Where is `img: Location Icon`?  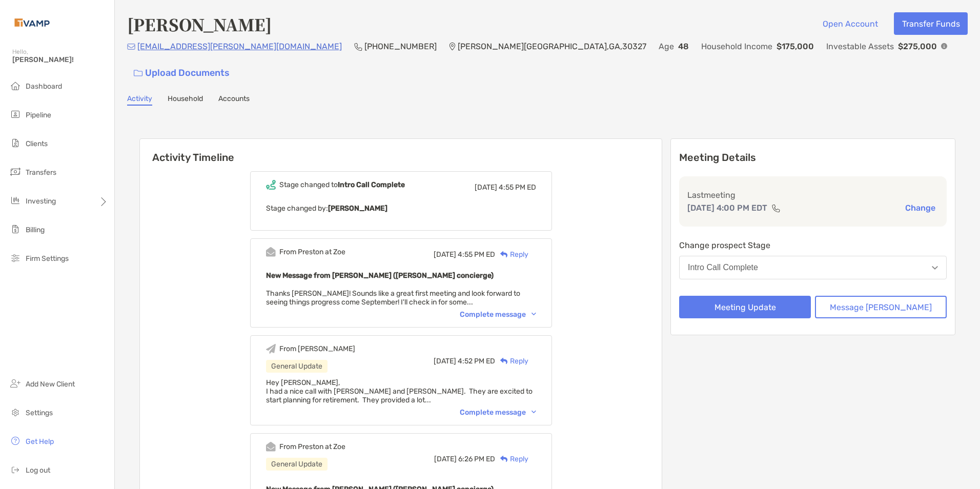 img: Location Icon is located at coordinates (452, 46).